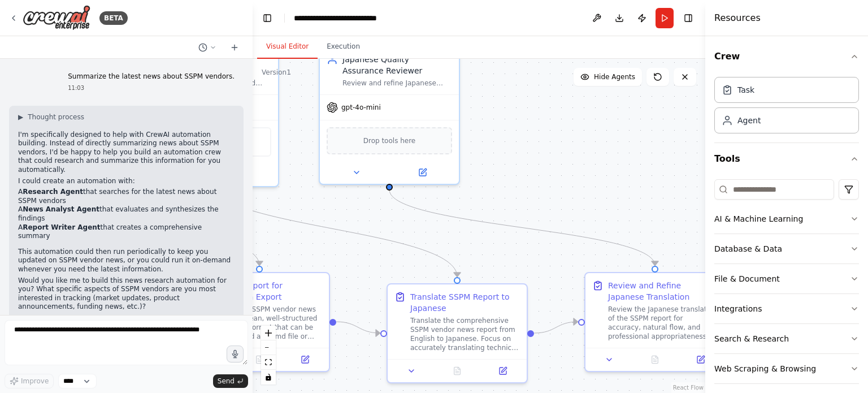 This screenshot has height=393, width=868. What do you see at coordinates (276, 72) in the screenshot?
I see `div: Version 1` at bounding box center [276, 72].